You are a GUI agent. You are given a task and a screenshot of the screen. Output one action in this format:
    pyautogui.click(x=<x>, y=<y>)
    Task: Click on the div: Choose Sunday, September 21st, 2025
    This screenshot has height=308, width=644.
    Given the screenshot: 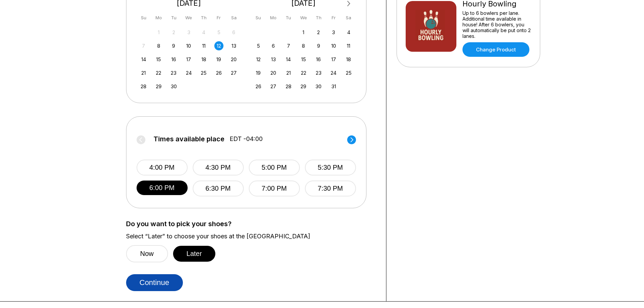 What is the action you would take?
    pyautogui.click(x=144, y=73)
    